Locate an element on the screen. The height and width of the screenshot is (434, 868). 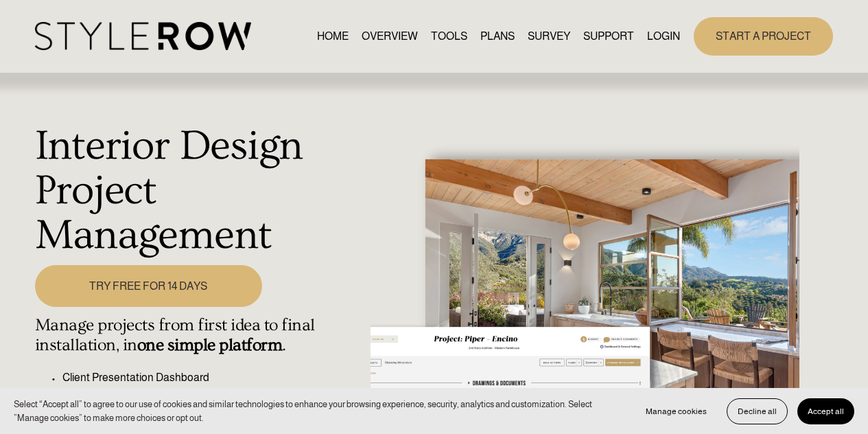
a: folder dropdown is located at coordinates (608, 36).